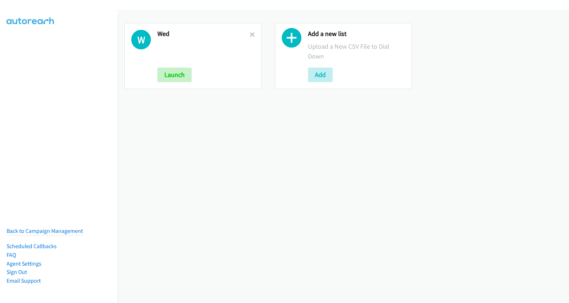 Image resolution: width=569 pixels, height=303 pixels. Describe the element at coordinates (356, 34) in the screenshot. I see `h2: Add a new list` at that location.